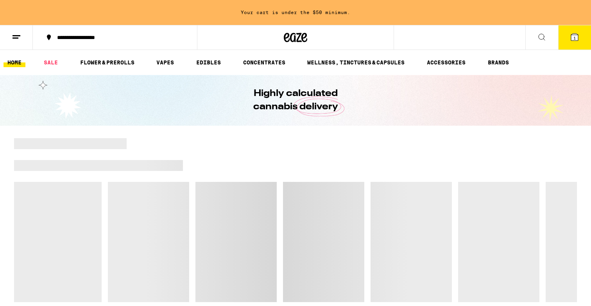  Describe the element at coordinates (208, 63) in the screenshot. I see `a: EDIBLES` at that location.